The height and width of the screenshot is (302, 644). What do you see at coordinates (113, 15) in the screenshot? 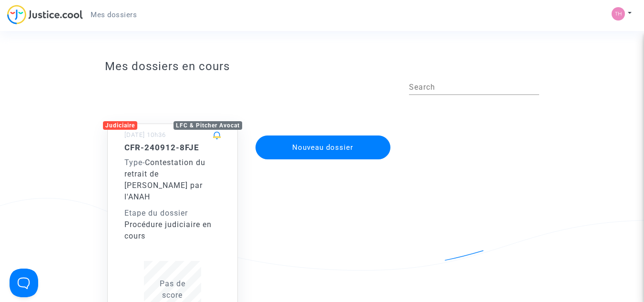
I see `span: Mes dossiers` at bounding box center [113, 15].